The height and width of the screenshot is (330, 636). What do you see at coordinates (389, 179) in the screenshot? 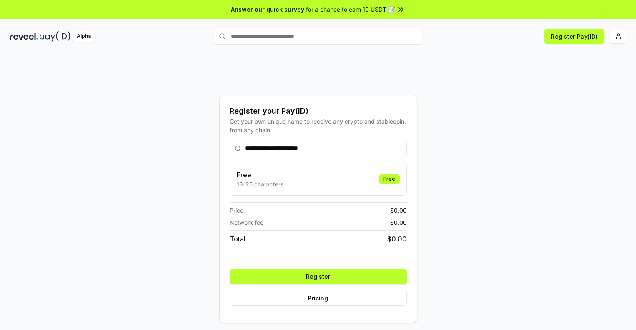
I see `div: Free` at bounding box center [389, 179].